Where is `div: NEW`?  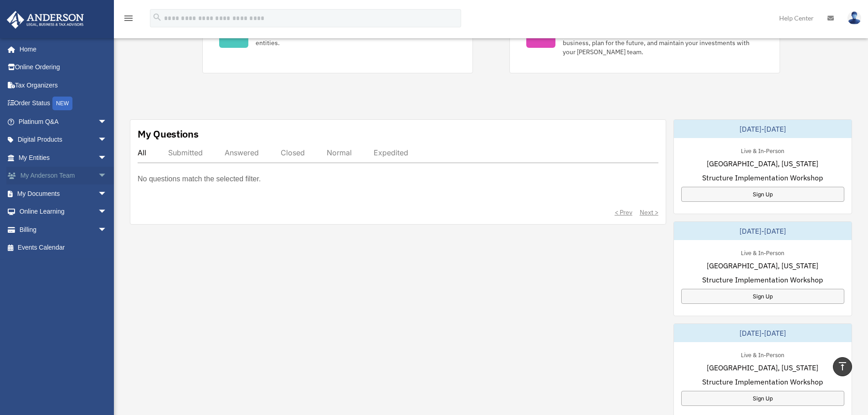 div: NEW is located at coordinates (62, 103).